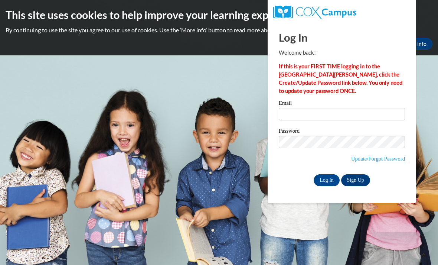 This screenshot has width=438, height=265. Describe the element at coordinates (327, 180) in the screenshot. I see `input: Log In` at that location.